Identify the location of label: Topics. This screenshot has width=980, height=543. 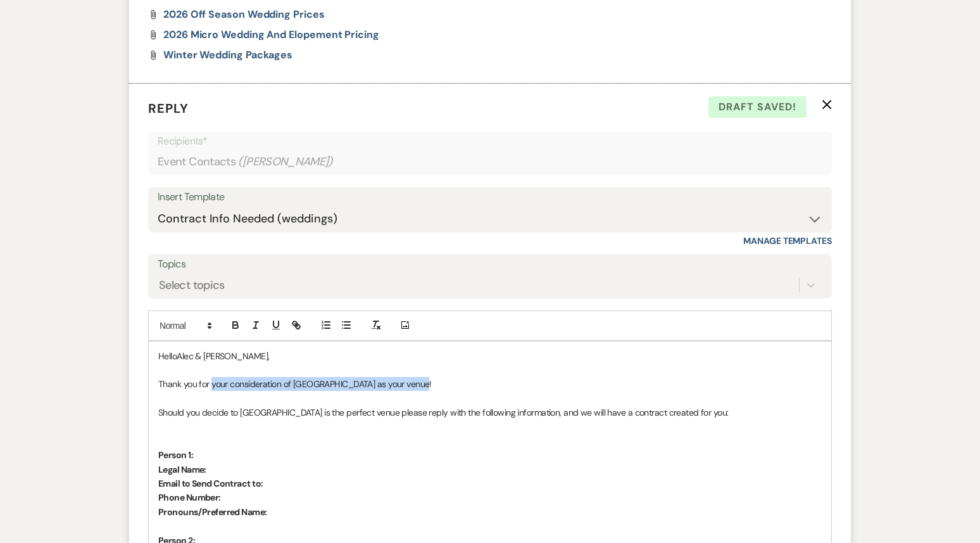
(490, 264).